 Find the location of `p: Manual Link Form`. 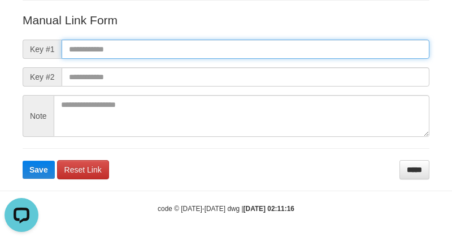

p: Manual Link Form is located at coordinates (226, 20).